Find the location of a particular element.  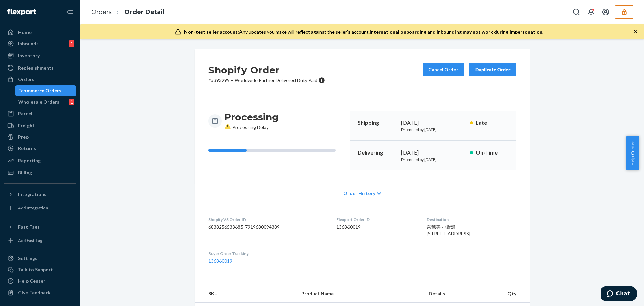

div: Freight is located at coordinates (26, 126).